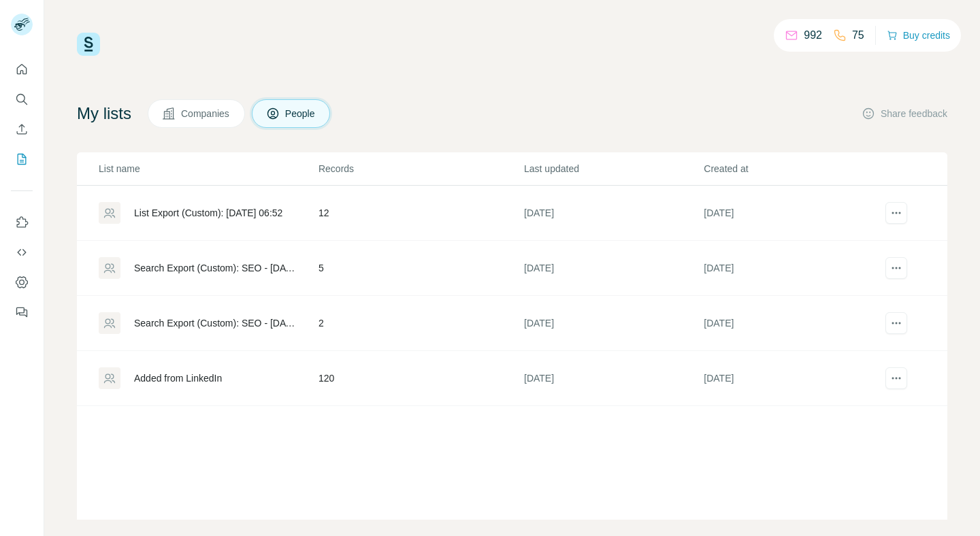 This screenshot has width=980, height=536. Describe the element at coordinates (21, 99) in the screenshot. I see `button: Search` at that location.